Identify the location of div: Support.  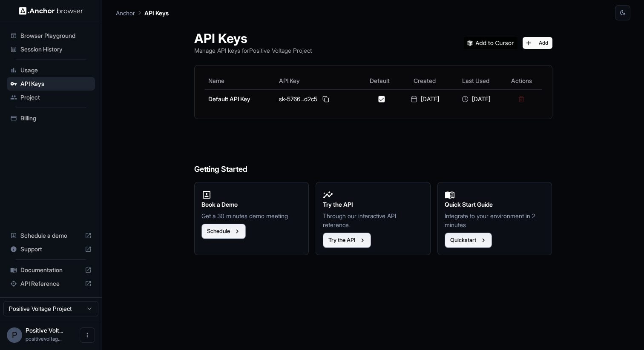
(50, 249).